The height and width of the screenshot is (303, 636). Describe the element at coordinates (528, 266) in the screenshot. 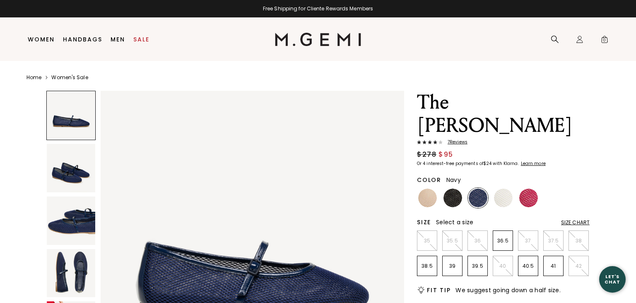

I see `p: 40.5` at that location.